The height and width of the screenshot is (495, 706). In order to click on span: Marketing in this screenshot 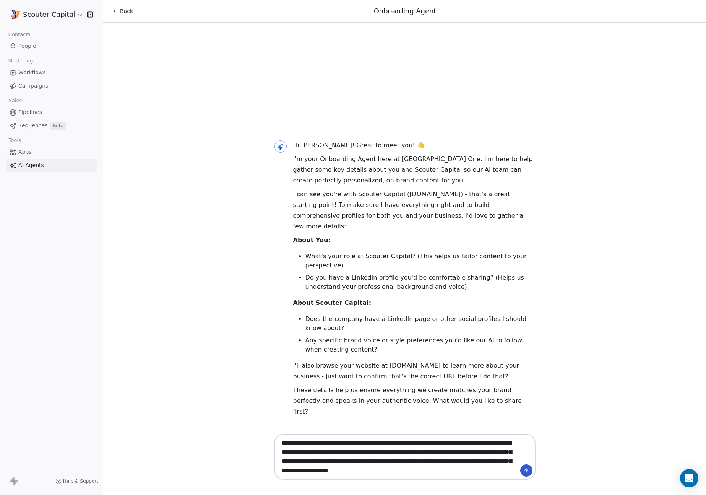, I will do `click(21, 61)`.